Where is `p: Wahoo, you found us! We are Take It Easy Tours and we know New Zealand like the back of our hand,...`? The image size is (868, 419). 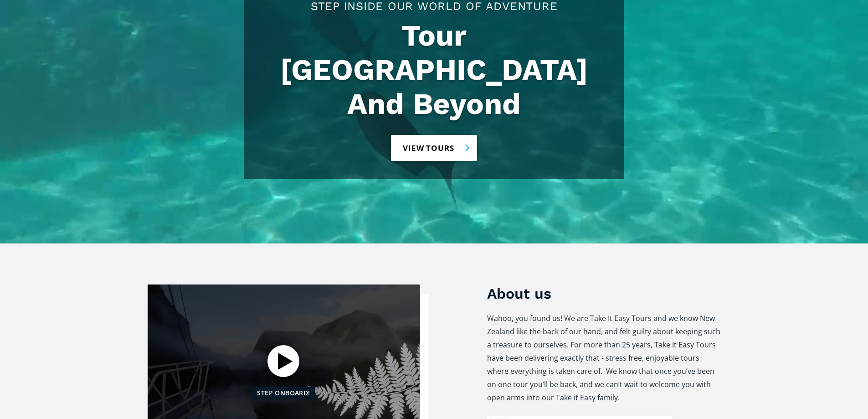 p: Wahoo, you found us! We are Take It Easy Tours and we know New Zealand like the back of our hand,... is located at coordinates (603, 358).